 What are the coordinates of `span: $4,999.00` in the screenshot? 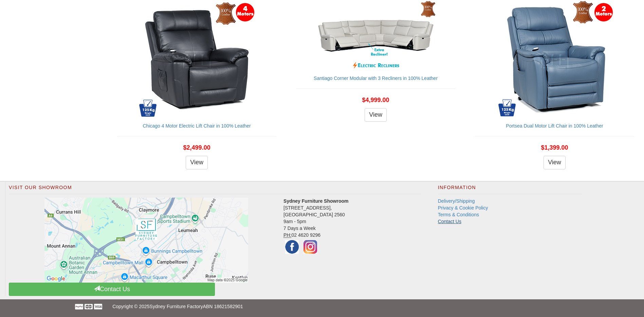 It's located at (376, 100).